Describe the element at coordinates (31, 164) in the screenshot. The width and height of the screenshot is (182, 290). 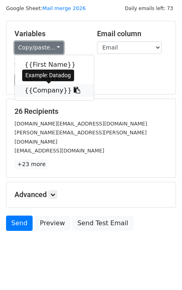
I see `a: +23 more` at that location.